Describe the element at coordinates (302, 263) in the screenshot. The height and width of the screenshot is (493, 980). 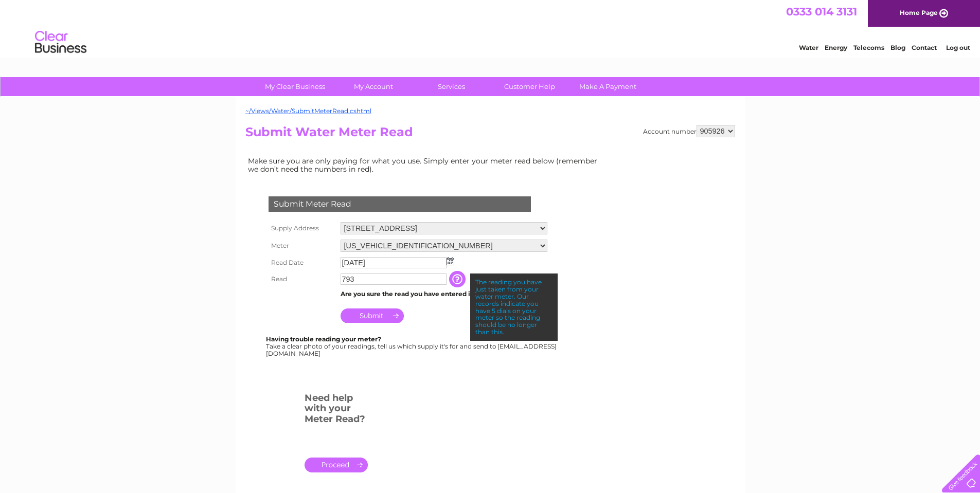
I see `th: Read Date` at that location.